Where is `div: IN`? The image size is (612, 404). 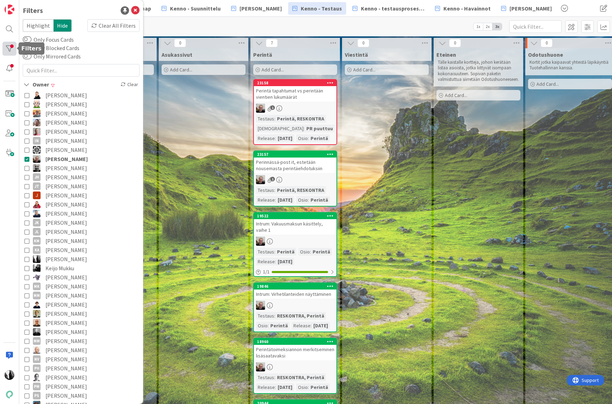
div: IN is located at coordinates (37, 141).